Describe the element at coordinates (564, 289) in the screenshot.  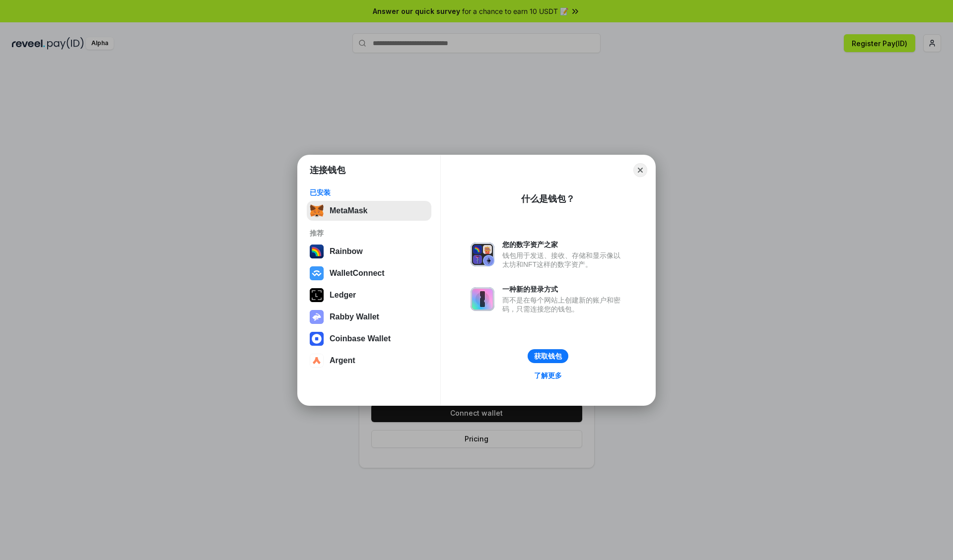
I see `div: 一种新的登录方式` at that location.